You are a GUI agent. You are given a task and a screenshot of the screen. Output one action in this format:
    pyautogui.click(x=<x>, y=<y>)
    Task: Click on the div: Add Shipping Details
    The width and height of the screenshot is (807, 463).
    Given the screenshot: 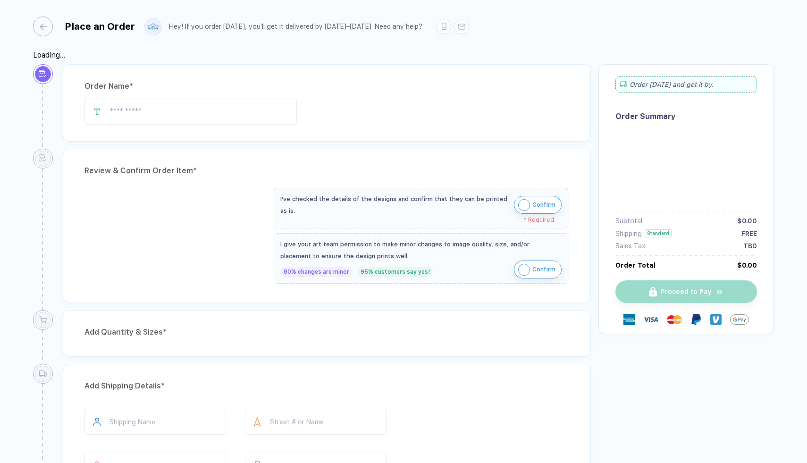 What is the action you would take?
    pyautogui.click(x=326, y=386)
    